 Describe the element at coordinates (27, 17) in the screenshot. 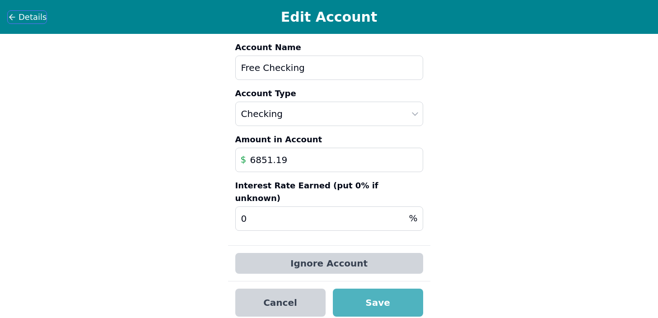

I see `button: Details` at that location.